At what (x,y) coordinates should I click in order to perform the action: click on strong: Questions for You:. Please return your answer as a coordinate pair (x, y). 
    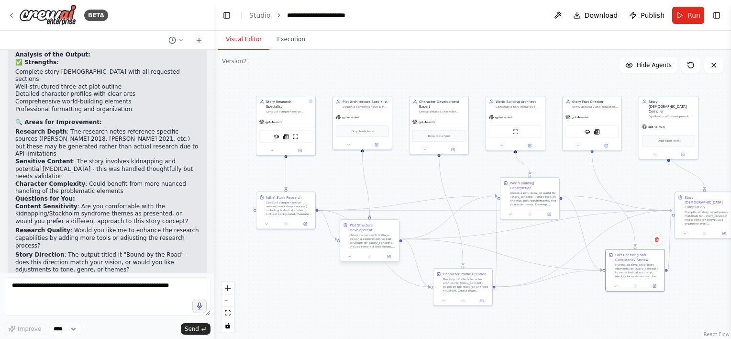
    Looking at the image, I should click on (45, 199).